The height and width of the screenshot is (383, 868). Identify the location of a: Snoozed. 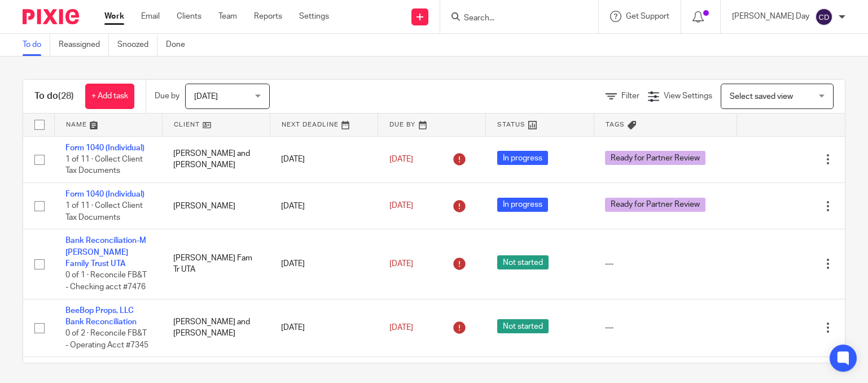
(137, 45).